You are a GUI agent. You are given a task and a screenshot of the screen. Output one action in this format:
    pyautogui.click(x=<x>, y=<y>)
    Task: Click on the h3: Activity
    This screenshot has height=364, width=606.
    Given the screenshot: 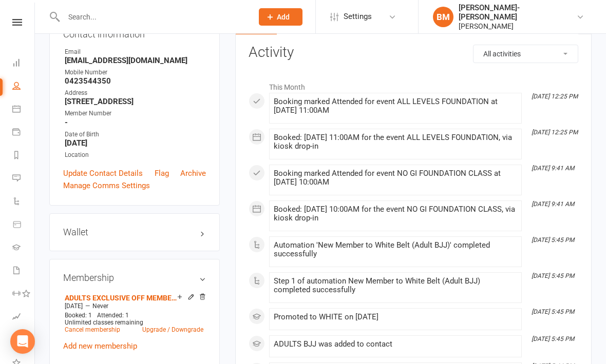 What is the action you would take?
    pyautogui.click(x=413, y=52)
    